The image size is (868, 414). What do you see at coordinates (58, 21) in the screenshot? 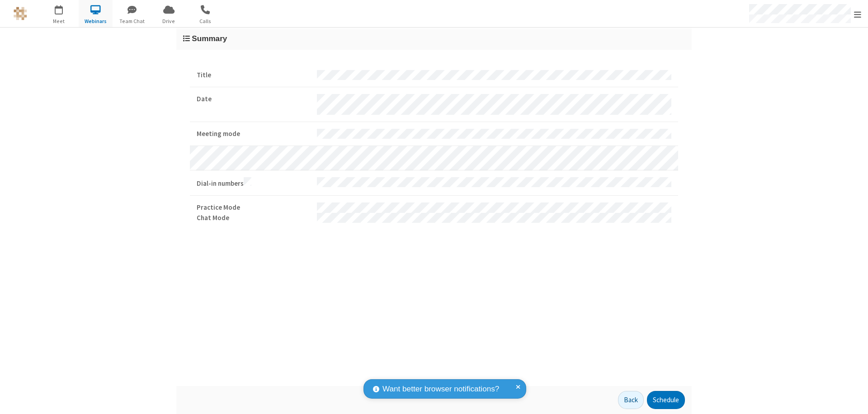
I see `span: Meet` at bounding box center [58, 21].